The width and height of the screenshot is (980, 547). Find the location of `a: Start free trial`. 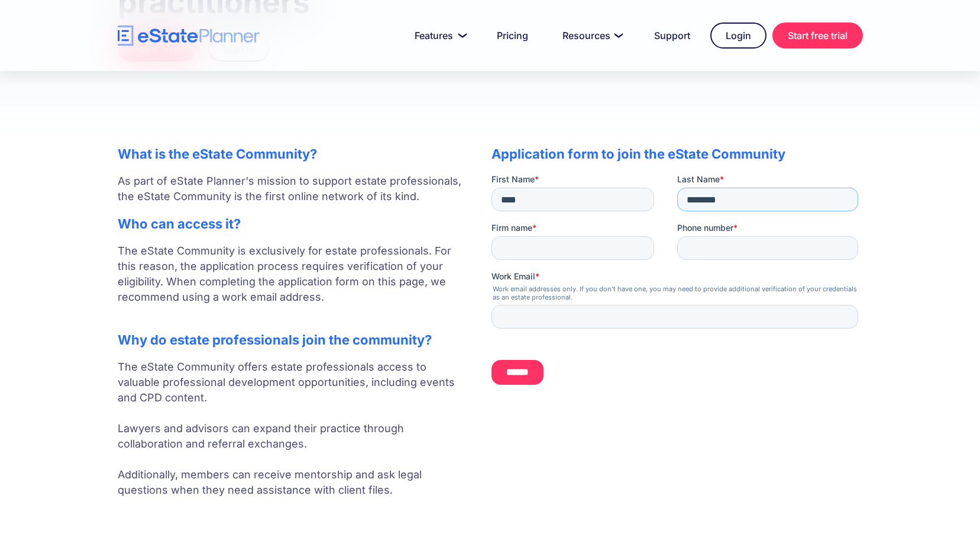

a: Start free trial is located at coordinates (818, 36).